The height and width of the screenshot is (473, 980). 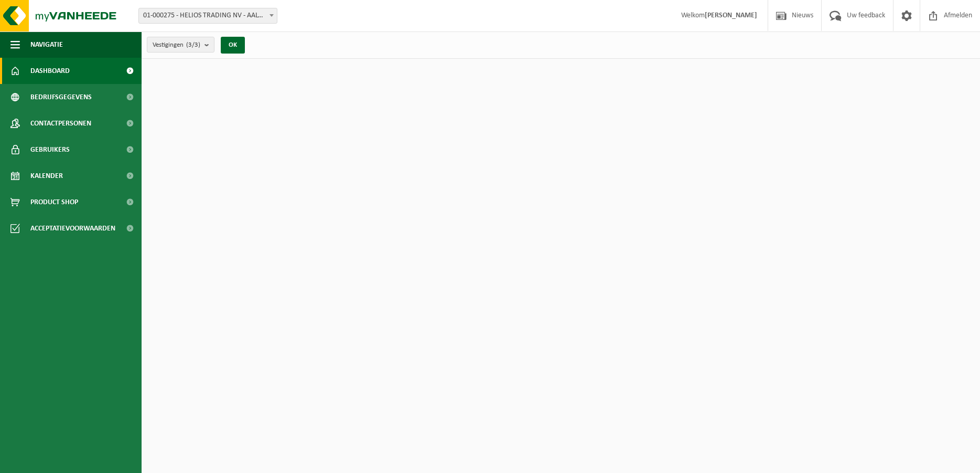 I want to click on span: 01-000275 - HELIOS TRADING NV - AALTER, so click(x=207, y=16).